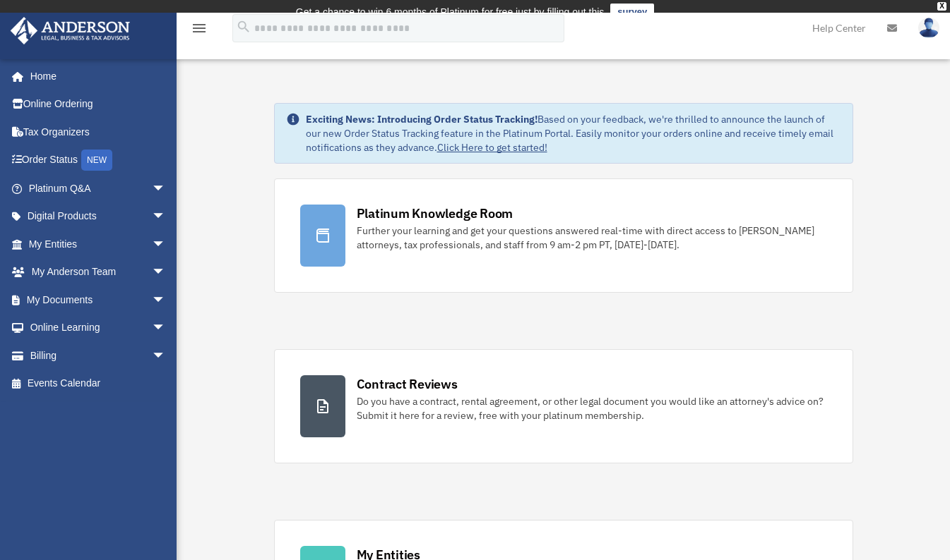 The image size is (950, 560). What do you see at coordinates (941, 7) in the screenshot?
I see `div: close` at bounding box center [941, 7].